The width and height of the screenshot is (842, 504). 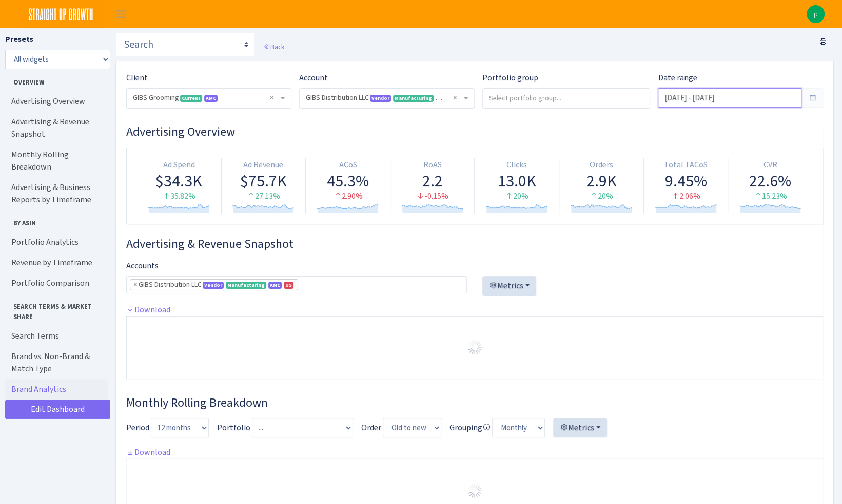 What do you see at coordinates (233, 428) in the screenshot?
I see `label: Portfolio` at bounding box center [233, 428].